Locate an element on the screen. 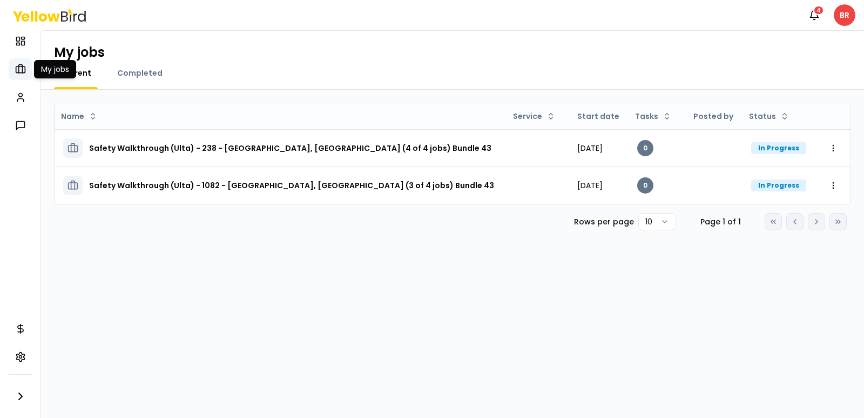 The width and height of the screenshot is (864, 418). button: Status is located at coordinates (769, 116).